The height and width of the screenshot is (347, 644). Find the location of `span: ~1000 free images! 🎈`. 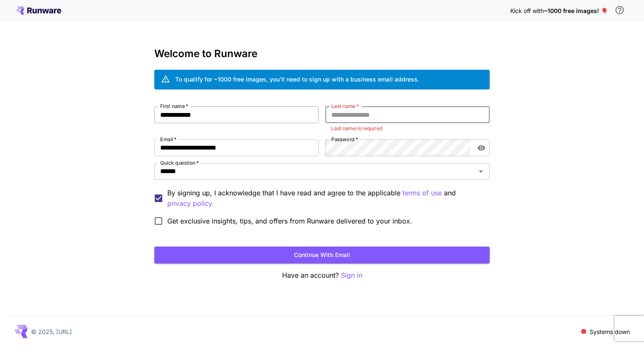

span: ~1000 free images! 🎈 is located at coordinates (576, 11).